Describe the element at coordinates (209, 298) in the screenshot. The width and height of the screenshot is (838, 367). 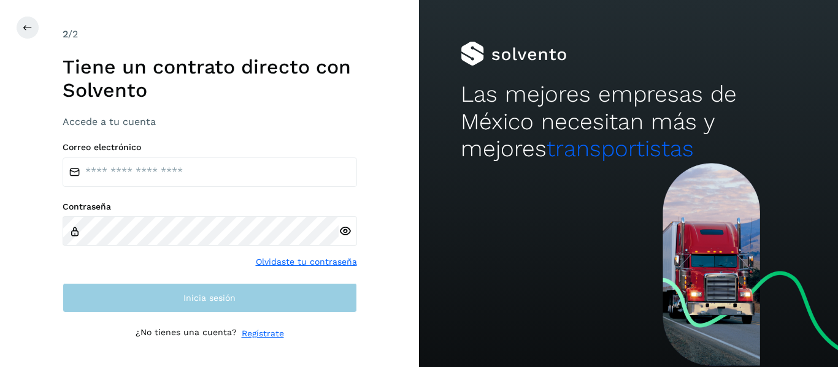
I see `span: Inicia sesión` at that location.